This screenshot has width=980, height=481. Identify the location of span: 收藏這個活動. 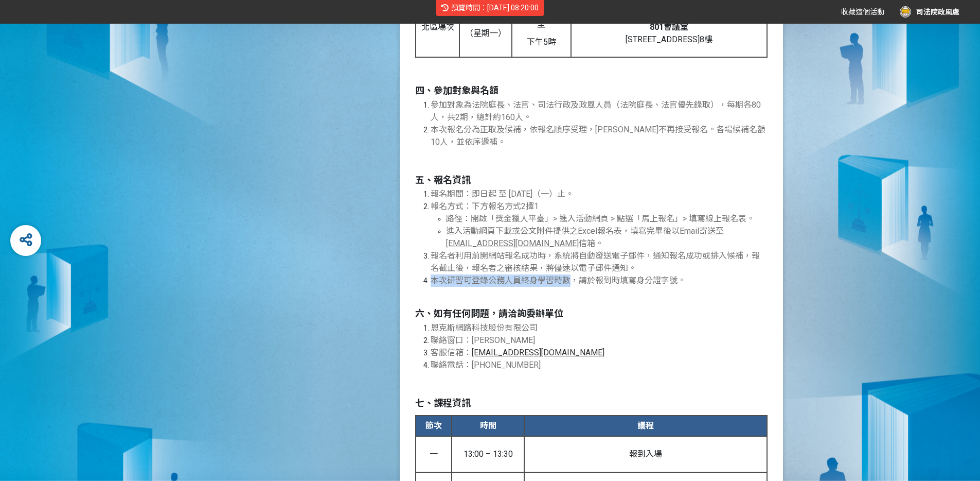
(863, 12).